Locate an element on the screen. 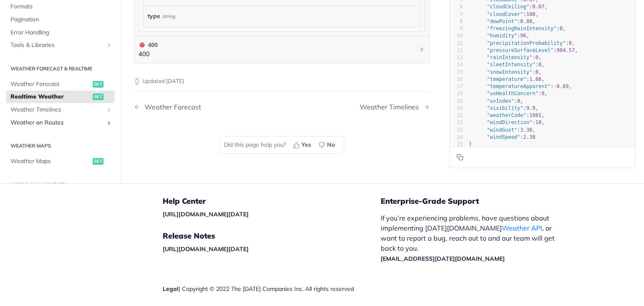 Image resolution: width=644 pixels, height=306 pixels. span: 2.38 is located at coordinates (529, 137).